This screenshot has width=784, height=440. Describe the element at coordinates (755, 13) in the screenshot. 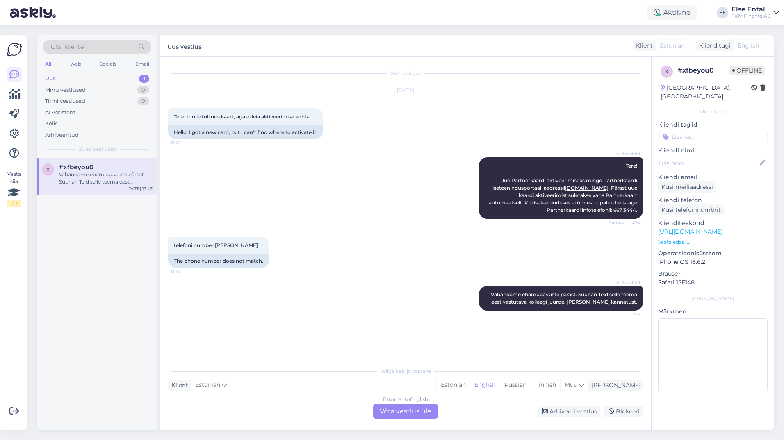

I see `a: Else EntalTKM Finants AS` at that location.